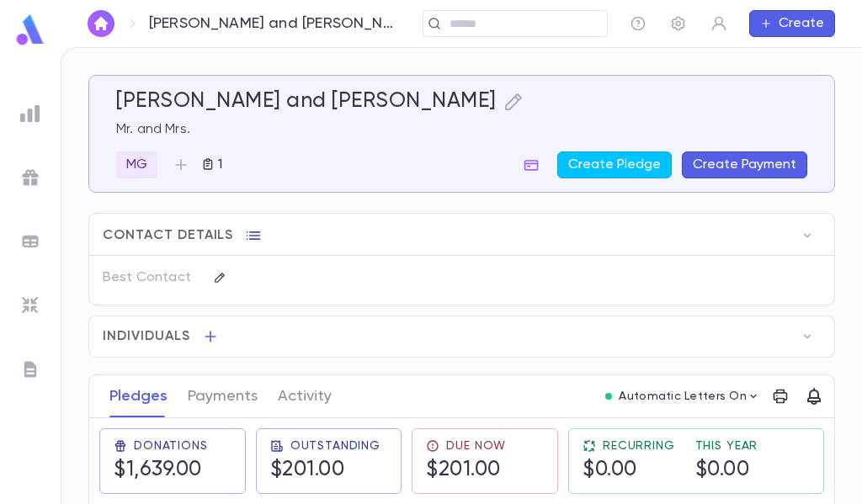  What do you see at coordinates (335, 446) in the screenshot?
I see `span: Outstanding` at bounding box center [335, 446].